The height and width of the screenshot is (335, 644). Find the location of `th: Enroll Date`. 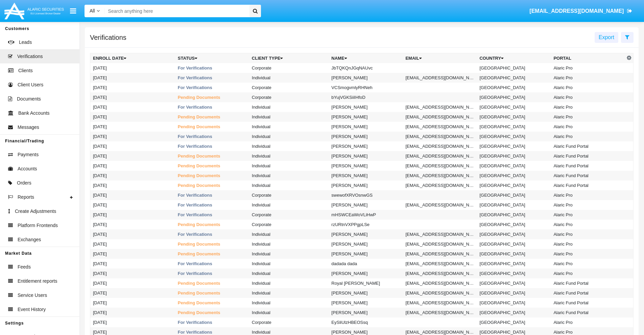

th: Enroll Date is located at coordinates (133, 58).